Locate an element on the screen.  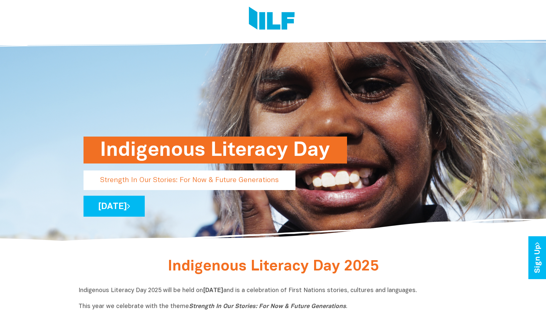
p: Strength In Our Stories: For Now & Future Generations is located at coordinates (189, 180).